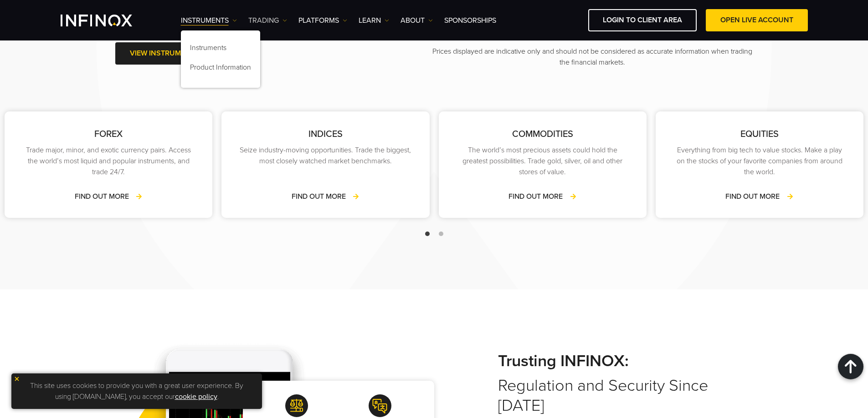 This screenshot has width=868, height=418. What do you see at coordinates (196, 397) in the screenshot?
I see `a: cookie policy` at bounding box center [196, 397].